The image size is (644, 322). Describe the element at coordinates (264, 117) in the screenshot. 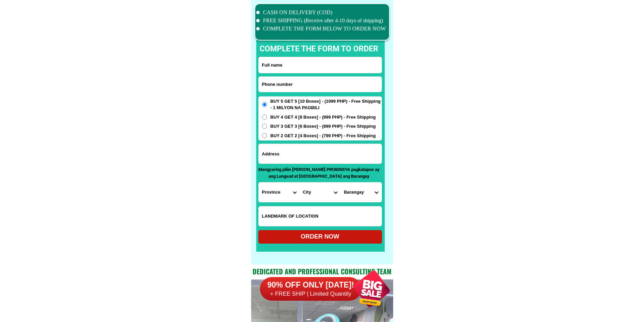

I see `input: BUY 4 GET 4 [8 Boxes] - (999 PHP) - Free Shipping` at that location.